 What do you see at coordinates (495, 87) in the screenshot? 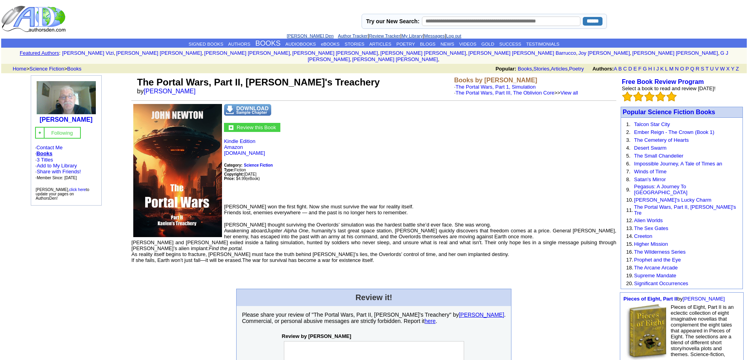
I see `a: The Portal Wars, Part 1, Simulation` at bounding box center [495, 87].